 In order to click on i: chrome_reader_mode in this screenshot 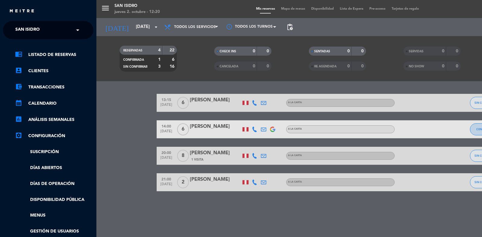, I will do `click(19, 54)`.